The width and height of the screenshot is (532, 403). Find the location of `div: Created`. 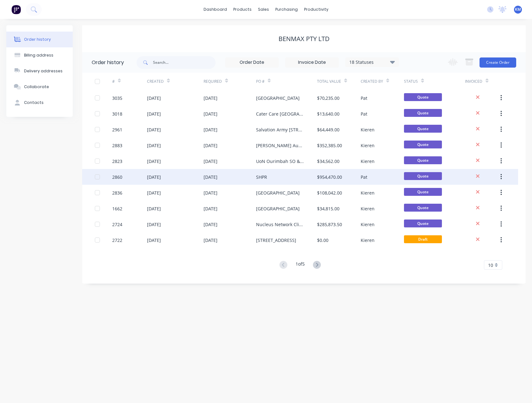

div: Created is located at coordinates (155, 81).